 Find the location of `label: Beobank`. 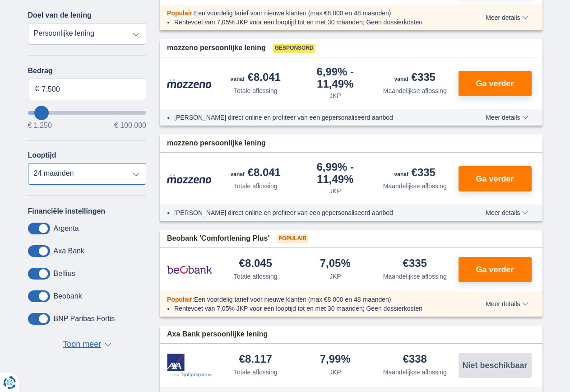

label: Beobank is located at coordinates (67, 296).